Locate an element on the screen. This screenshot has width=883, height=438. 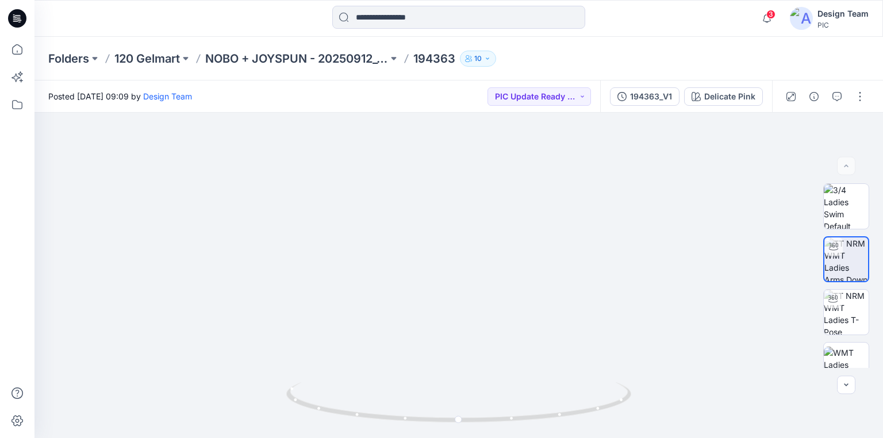
p: NOBO + JOYSPUN - 20250912_120_GC is located at coordinates (297, 59).